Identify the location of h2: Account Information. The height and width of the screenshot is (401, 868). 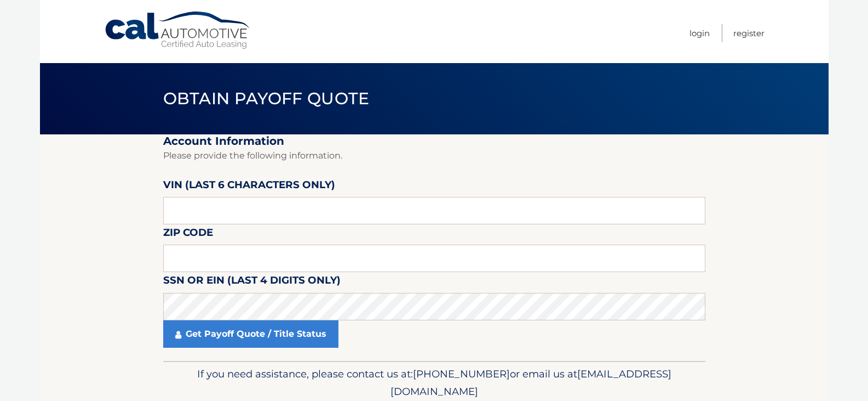
(434, 141).